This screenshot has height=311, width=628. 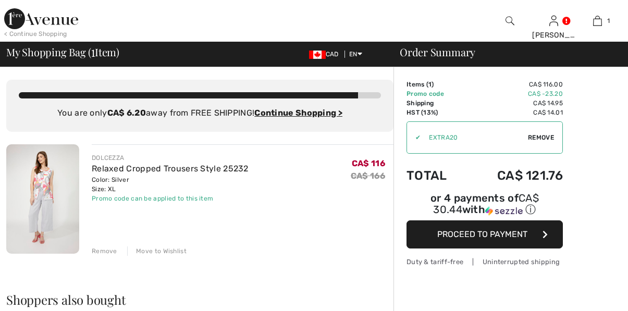 I want to click on td: HST (13%), so click(x=436, y=113).